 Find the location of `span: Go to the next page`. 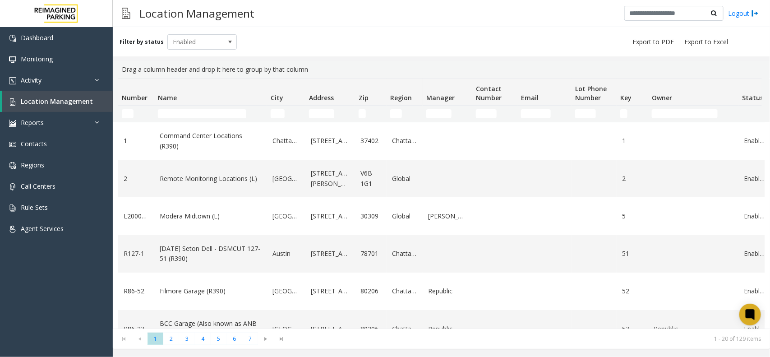

span: Go to the next page is located at coordinates (266, 339).